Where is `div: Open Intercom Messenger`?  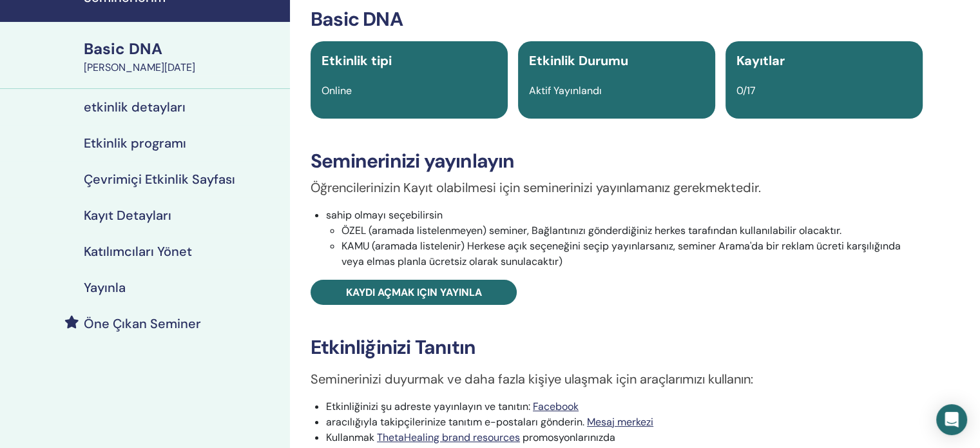 div: Open Intercom Messenger is located at coordinates (952, 420).